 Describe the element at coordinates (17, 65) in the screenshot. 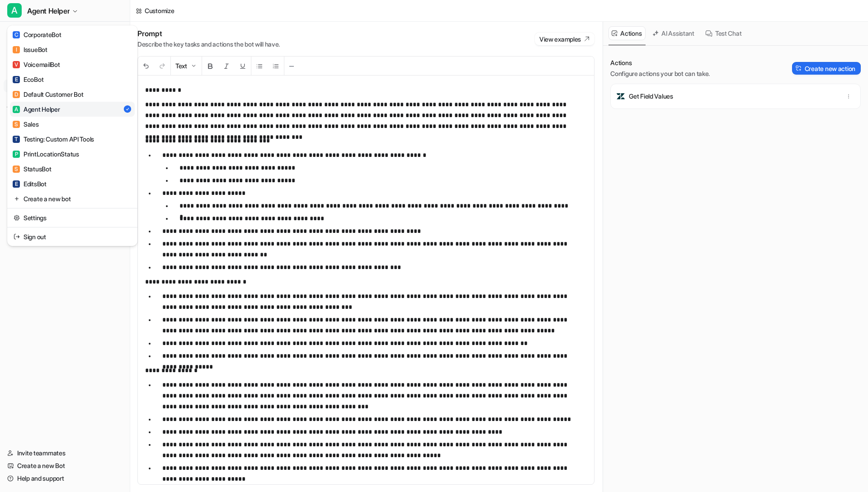

I see `span: V` at that location.